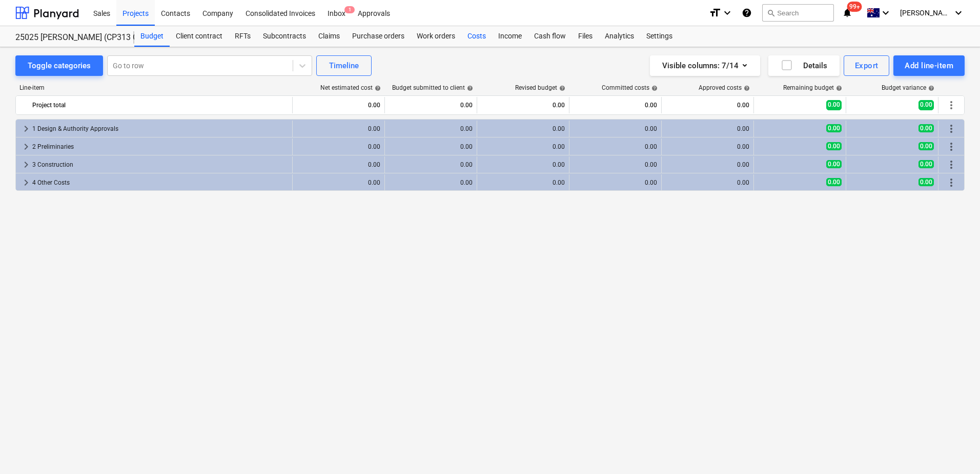 The width and height of the screenshot is (980, 474). What do you see at coordinates (344, 66) in the screenshot?
I see `button: Timeline` at bounding box center [344, 66].